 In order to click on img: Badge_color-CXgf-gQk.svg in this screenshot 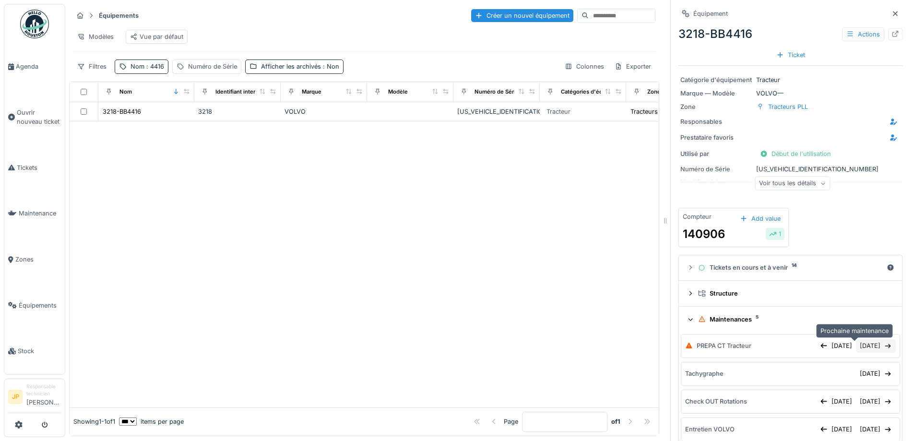, I will do `click(35, 24)`.